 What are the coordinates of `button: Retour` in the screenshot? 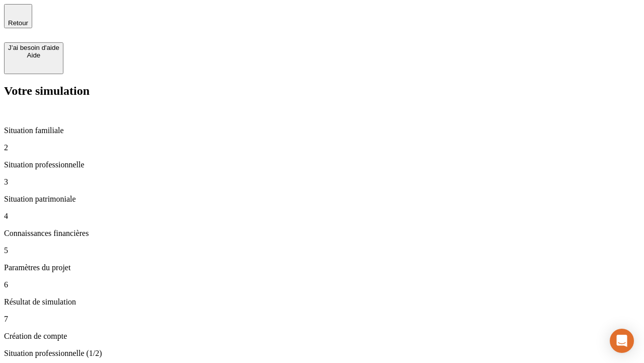 It's located at (18, 16).